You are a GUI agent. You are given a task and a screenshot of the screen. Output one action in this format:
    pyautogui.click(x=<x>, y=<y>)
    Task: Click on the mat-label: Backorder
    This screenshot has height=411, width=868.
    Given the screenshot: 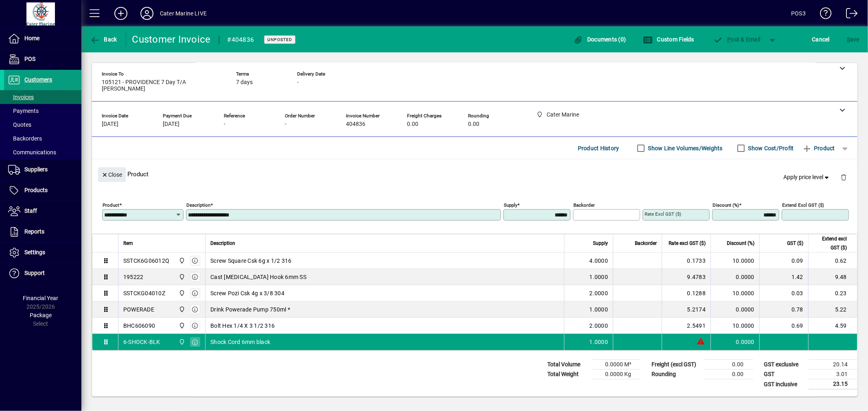 What is the action you would take?
    pyautogui.click(x=584, y=205)
    